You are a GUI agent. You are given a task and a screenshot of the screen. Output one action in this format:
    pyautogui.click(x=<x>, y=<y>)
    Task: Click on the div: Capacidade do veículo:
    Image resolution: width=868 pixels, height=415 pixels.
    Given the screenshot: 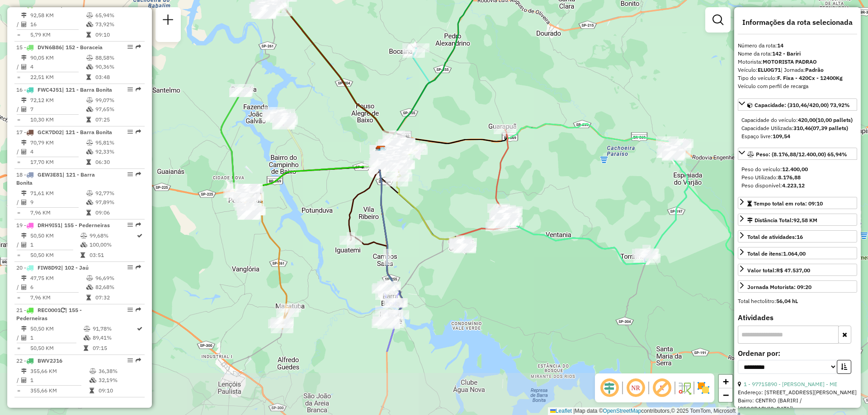 What is the action you would take?
    pyautogui.click(x=797, y=120)
    